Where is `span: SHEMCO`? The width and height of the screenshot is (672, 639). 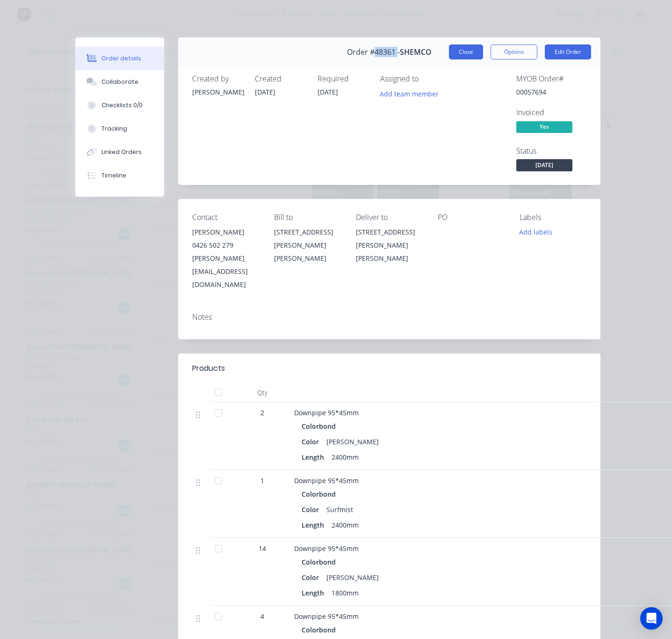 span: SHEMCO is located at coordinates (416, 52).